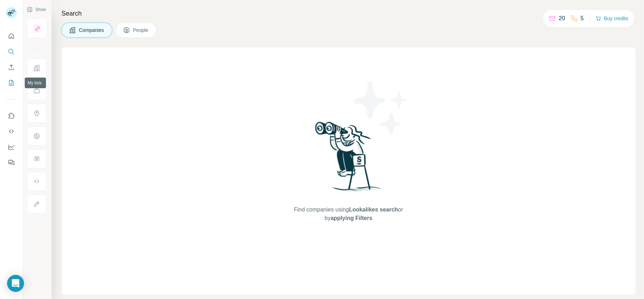 This screenshot has height=299, width=644. I want to click on p: 5, so click(582, 18).